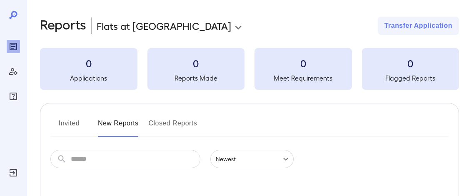  Describe the element at coordinates (69, 127) in the screenshot. I see `button: Invited` at that location.